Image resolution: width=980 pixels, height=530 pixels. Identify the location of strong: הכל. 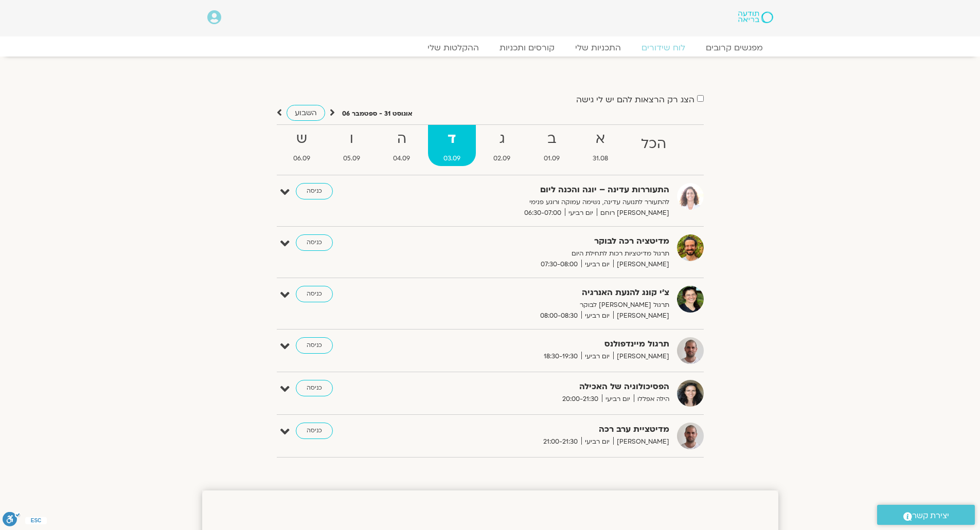
(653, 144).